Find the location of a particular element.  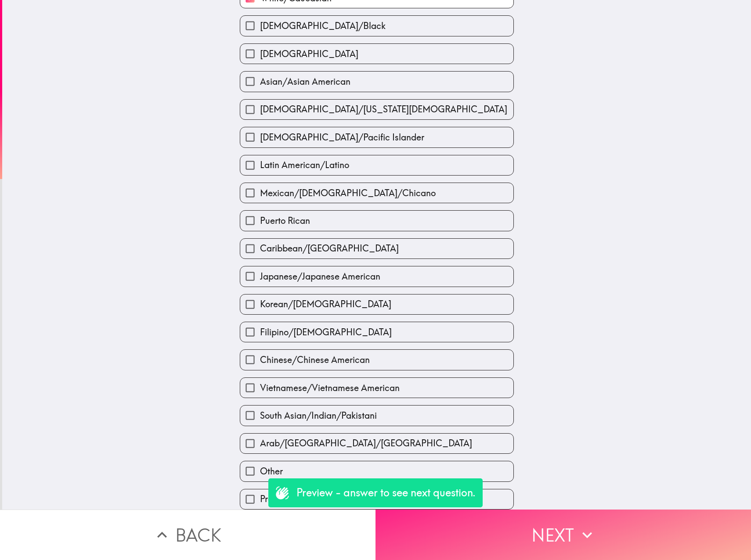

button: Latin American/Latino is located at coordinates (377, 165).